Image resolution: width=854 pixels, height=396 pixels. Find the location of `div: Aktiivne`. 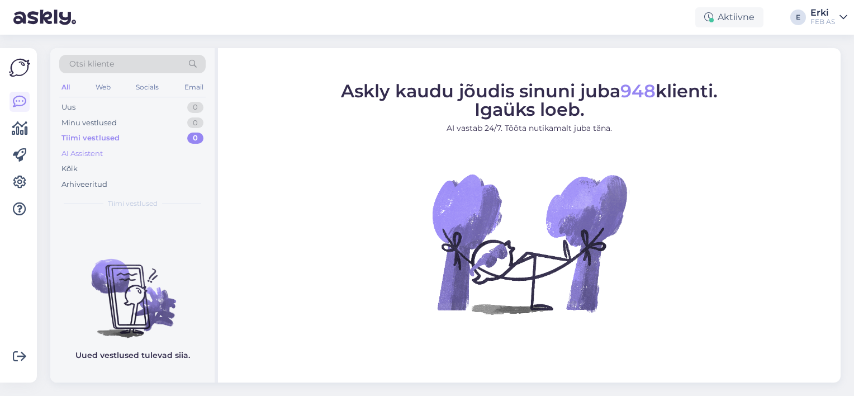

div: Aktiivne is located at coordinates (729, 17).